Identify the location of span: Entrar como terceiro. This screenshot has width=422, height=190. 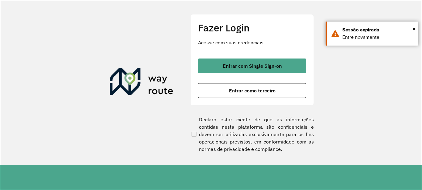
(252, 91).